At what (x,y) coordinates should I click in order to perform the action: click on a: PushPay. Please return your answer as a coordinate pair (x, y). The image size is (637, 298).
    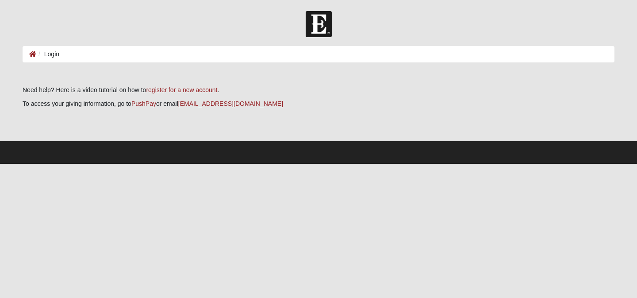
    Looking at the image, I should click on (144, 104).